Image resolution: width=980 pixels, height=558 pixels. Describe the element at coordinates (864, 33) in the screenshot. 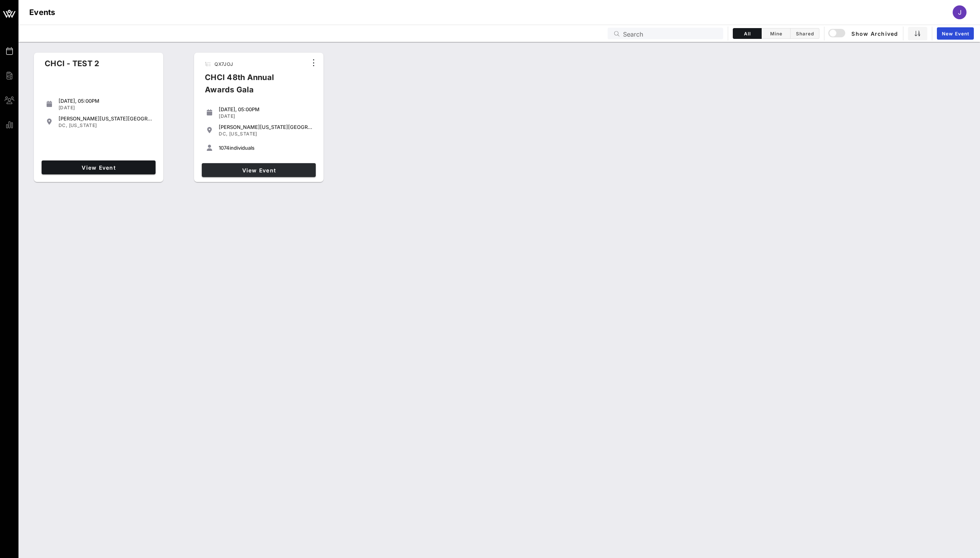

I see `span: Show Archived` at that location.